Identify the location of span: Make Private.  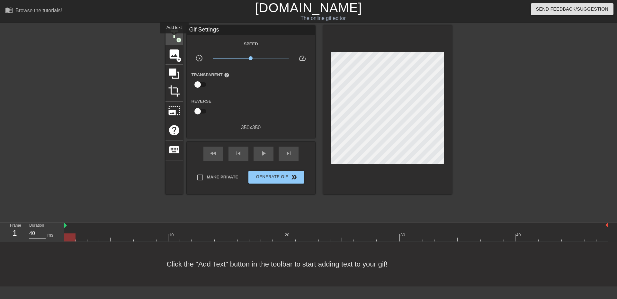
(223, 177).